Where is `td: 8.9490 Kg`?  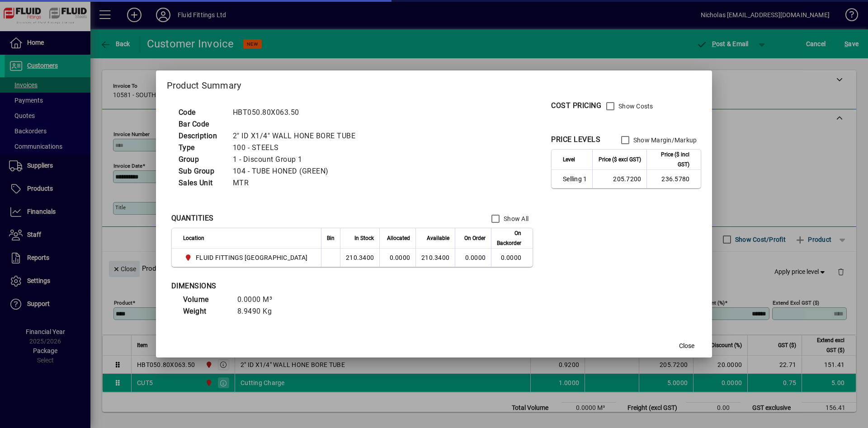
td: 8.9490 Kg is located at coordinates (260, 312).